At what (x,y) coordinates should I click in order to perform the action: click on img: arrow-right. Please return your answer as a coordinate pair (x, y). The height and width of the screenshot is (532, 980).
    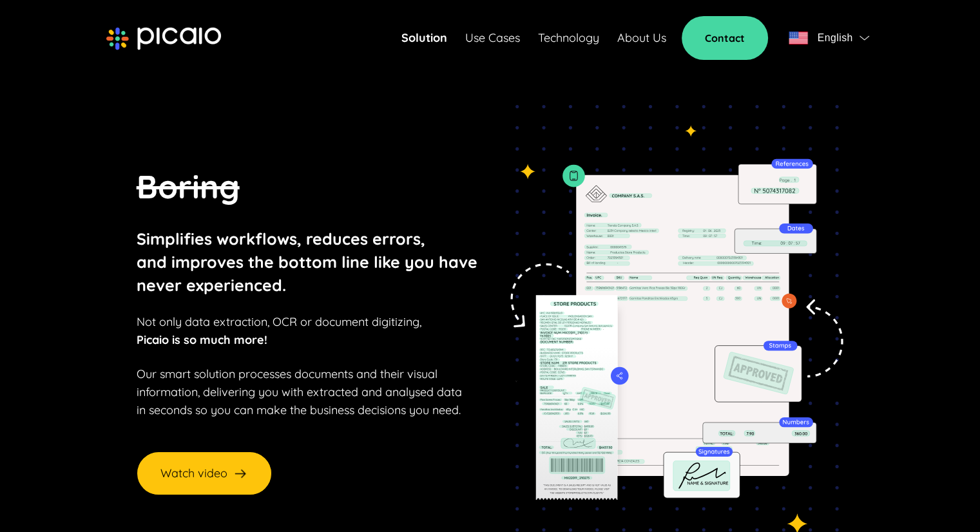
    Looking at the image, I should click on (240, 473).